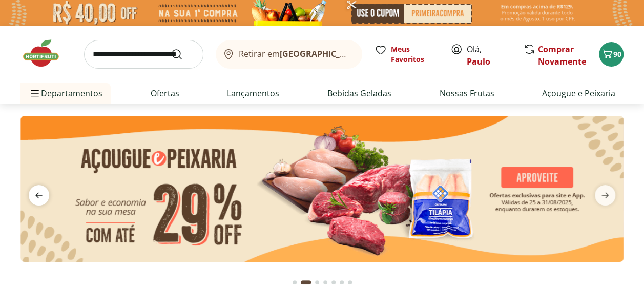  Describe the element at coordinates (143, 54) in the screenshot. I see `input: search` at that location.